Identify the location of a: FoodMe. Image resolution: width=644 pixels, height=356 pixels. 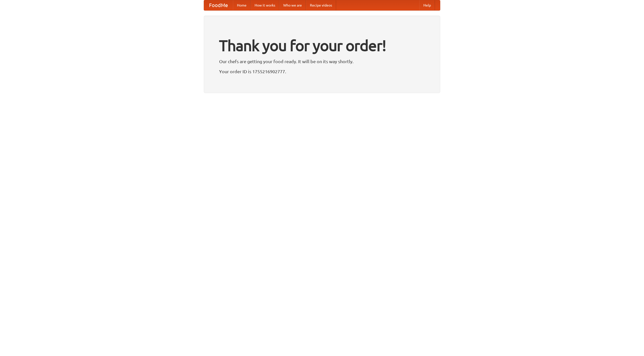
(218, 5).